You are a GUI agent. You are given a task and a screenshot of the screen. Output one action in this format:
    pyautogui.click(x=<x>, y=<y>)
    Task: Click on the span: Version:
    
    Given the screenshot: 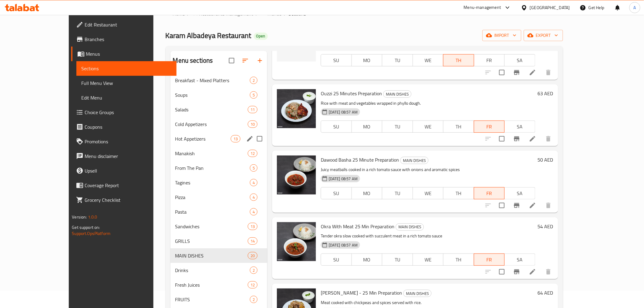 What is the action you would take?
    pyautogui.click(x=79, y=217)
    